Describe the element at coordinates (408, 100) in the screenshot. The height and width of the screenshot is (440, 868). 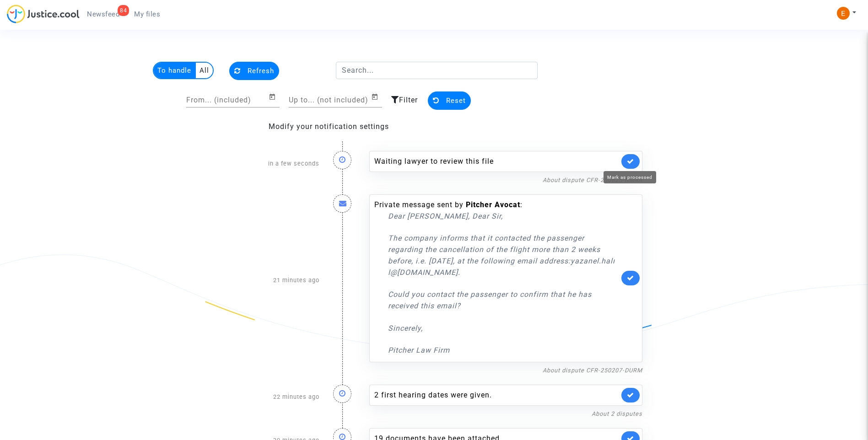
I see `span: Filter` at that location.